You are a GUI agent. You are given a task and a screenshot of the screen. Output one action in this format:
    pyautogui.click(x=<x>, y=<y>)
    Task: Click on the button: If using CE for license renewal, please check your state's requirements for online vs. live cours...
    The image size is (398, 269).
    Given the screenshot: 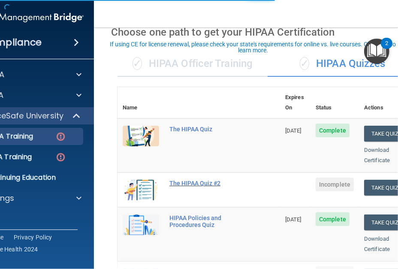 What is the action you would take?
    pyautogui.click(x=253, y=47)
    